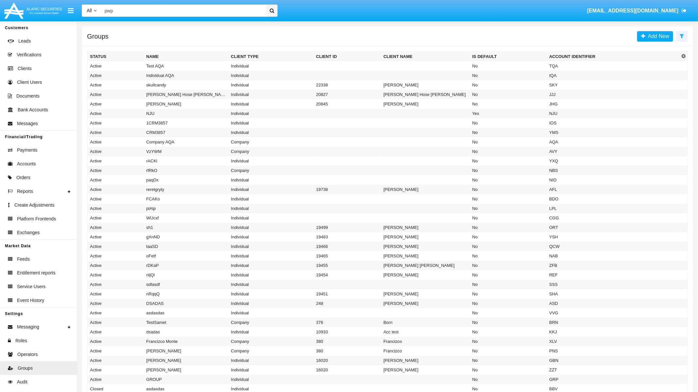  I want to click on span: Add New, so click(657, 36).